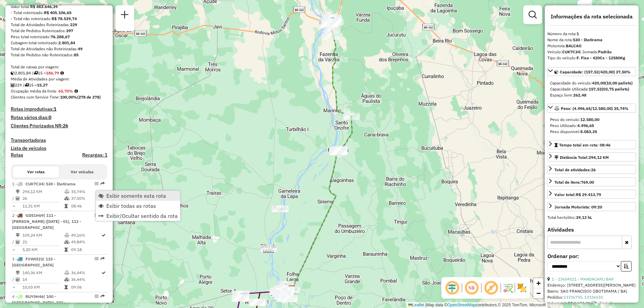 The image size is (644, 308). What do you see at coordinates (280, 209) in the screenshot?
I see `div: Atividade não roteirizada - MIRIAM FRANCISCA DE DEUS` at bounding box center [280, 209].